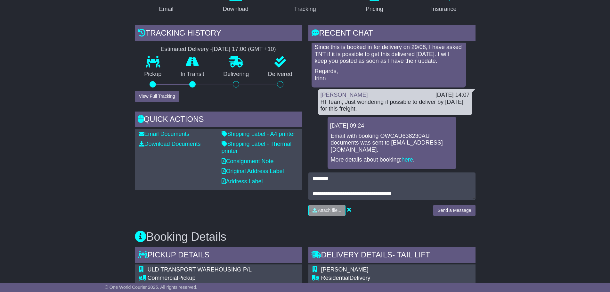  I want to click on p: Regards, Irinn, so click(389, 75).